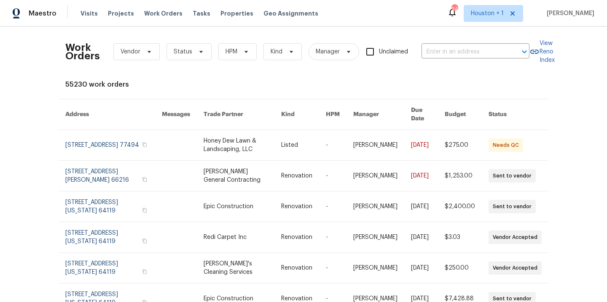  Describe the element at coordinates (43, 13) in the screenshot. I see `span: Maestro` at that location.